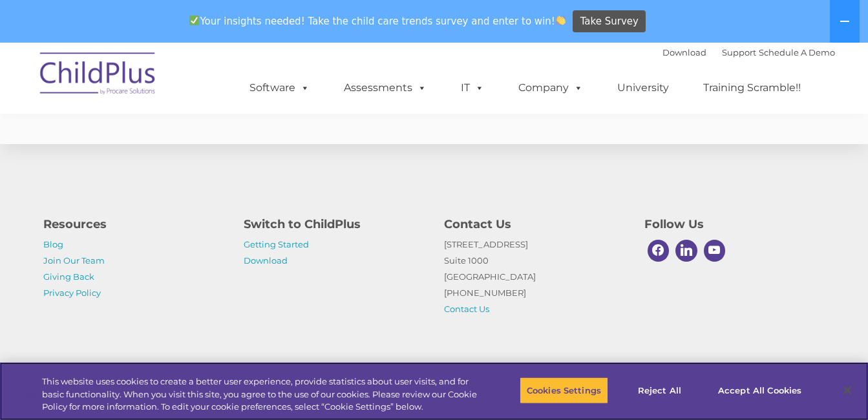 Image resolution: width=868 pixels, height=420 pixels. I want to click on a: University, so click(643, 88).